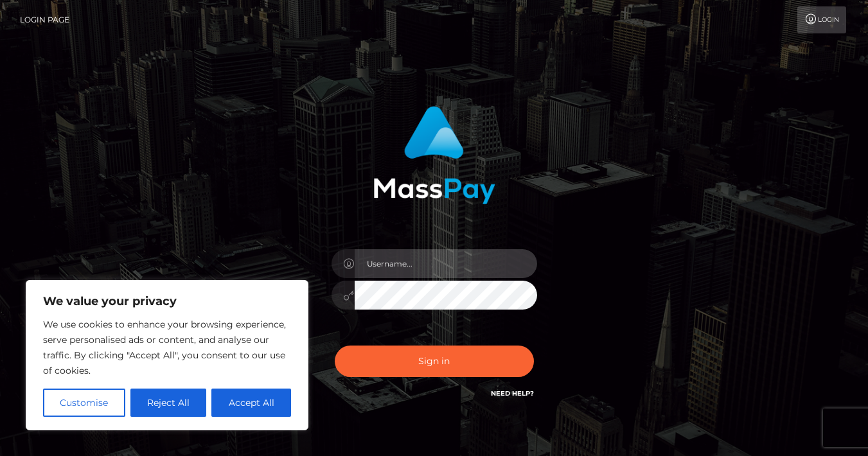 This screenshot has height=456, width=868. I want to click on button: Sign in, so click(434, 361).